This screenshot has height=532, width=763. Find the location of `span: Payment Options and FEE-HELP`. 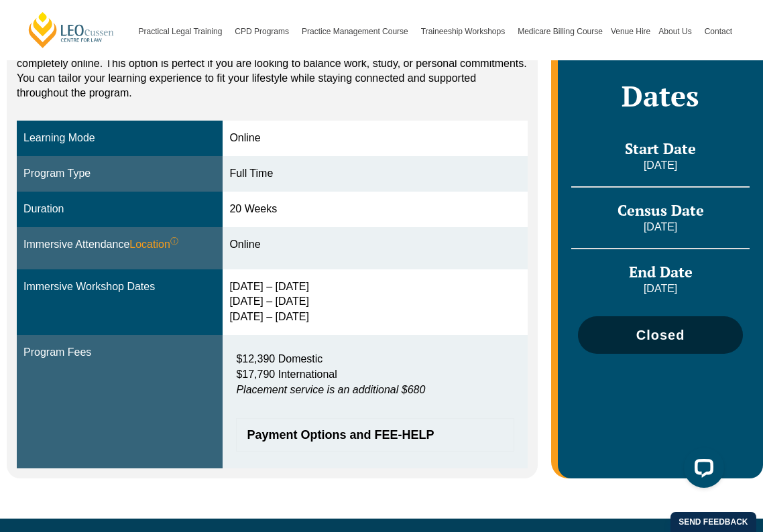

span: Payment Options and FEE-HELP is located at coordinates (368, 435).